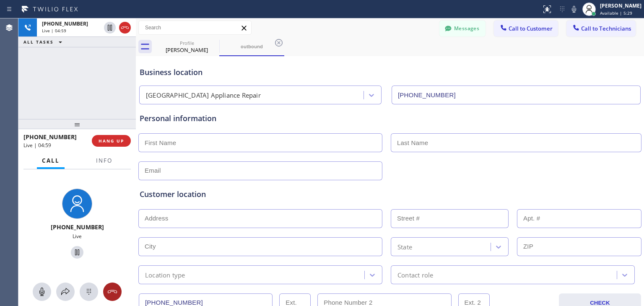  Describe the element at coordinates (186, 43) in the screenshot. I see `div: Profile` at that location.